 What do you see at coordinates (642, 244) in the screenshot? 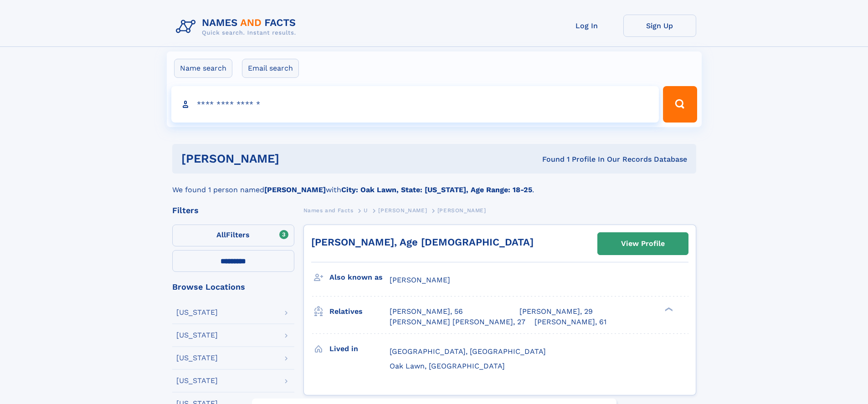
I see `div: View Profile` at bounding box center [642, 244].